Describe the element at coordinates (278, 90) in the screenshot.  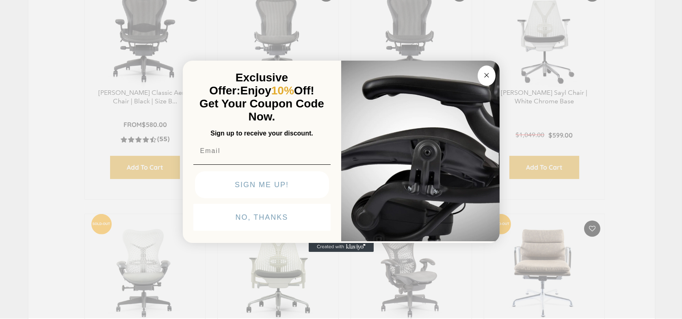
I see `span: Enjoy Off!` at that location.